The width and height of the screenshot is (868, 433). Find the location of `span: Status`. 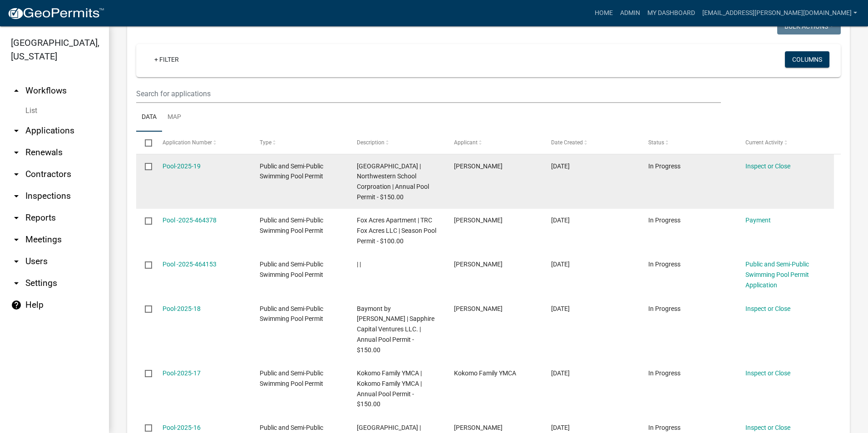

span: Status is located at coordinates (656, 143).